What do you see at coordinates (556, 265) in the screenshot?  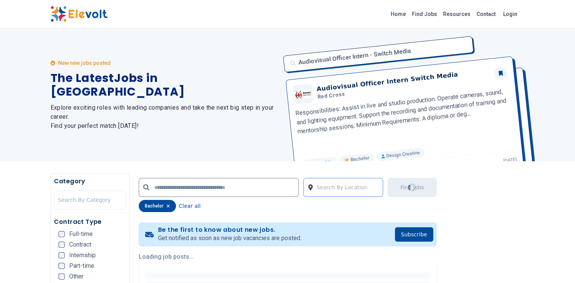 I see `div: Chat Widget` at bounding box center [556, 265].